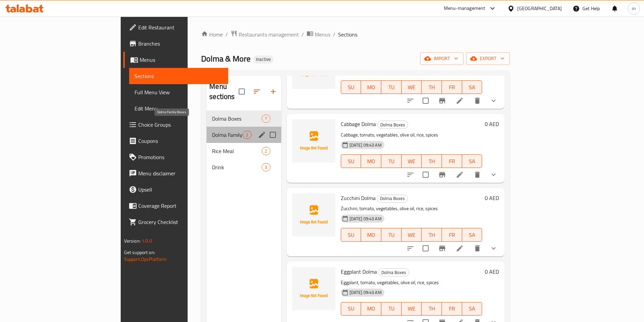 This screenshot has width=644, height=322. I want to click on nav: breadcrumb, so click(355, 35).